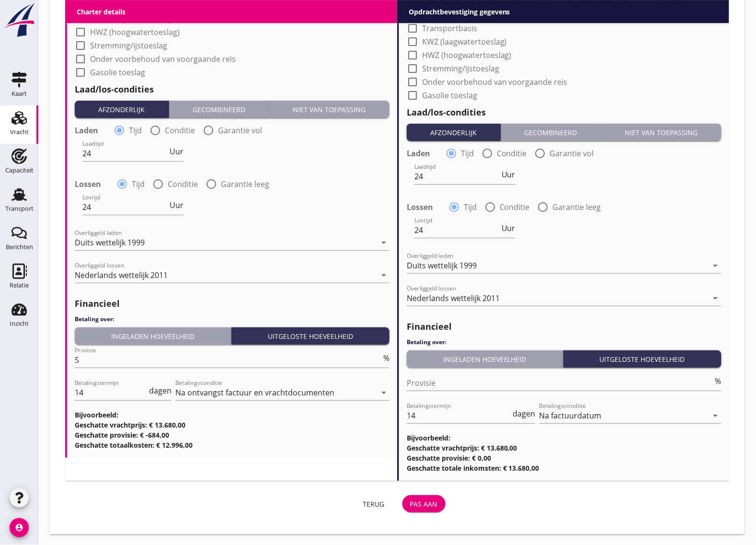 Image resolution: width=756 pixels, height=545 pixels. Describe the element at coordinates (19, 93) in the screenshot. I see `div: Kaart` at that location.